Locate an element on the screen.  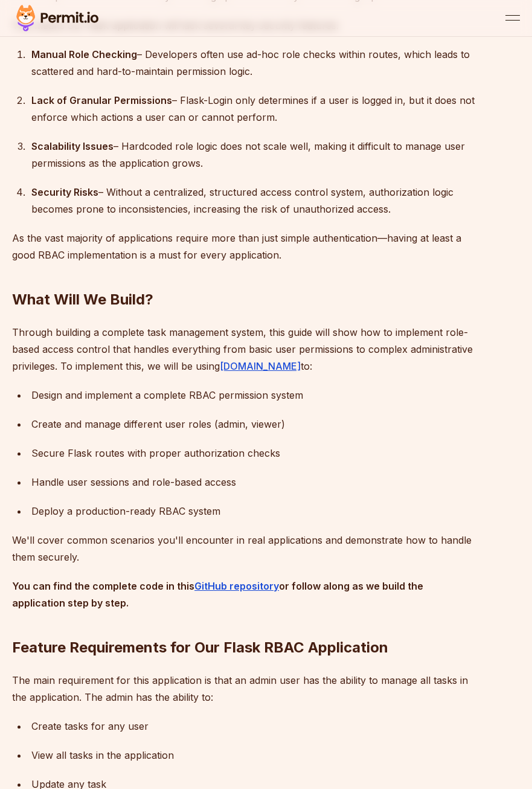
strong: You can find the complete code in this is located at coordinates (103, 586).